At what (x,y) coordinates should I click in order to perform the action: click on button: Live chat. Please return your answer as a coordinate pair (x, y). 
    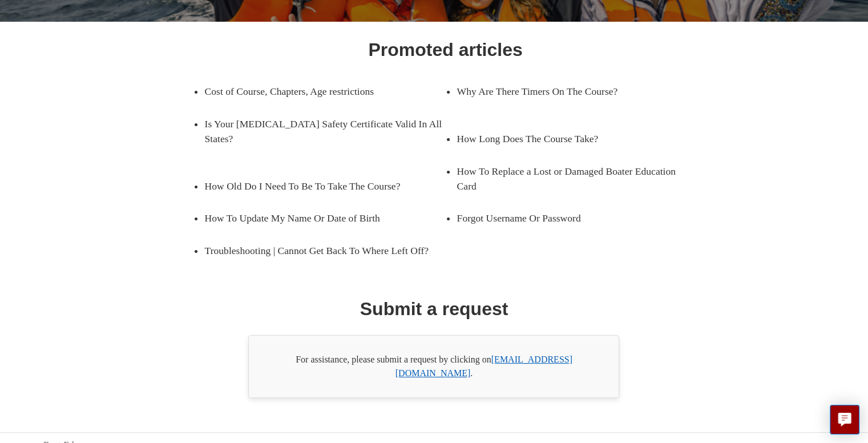
    Looking at the image, I should click on (845, 420).